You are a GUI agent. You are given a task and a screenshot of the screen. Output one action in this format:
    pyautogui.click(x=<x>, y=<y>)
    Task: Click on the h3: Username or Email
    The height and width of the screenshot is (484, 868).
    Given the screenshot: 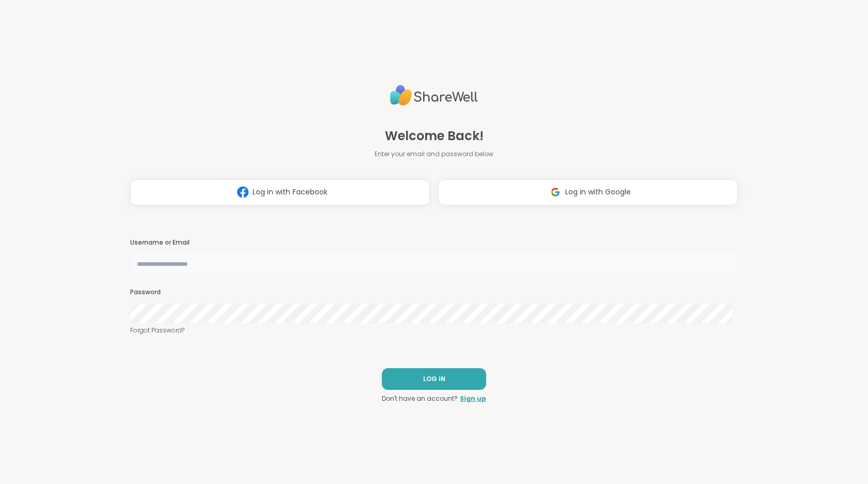 What is the action you would take?
    pyautogui.click(x=434, y=242)
    